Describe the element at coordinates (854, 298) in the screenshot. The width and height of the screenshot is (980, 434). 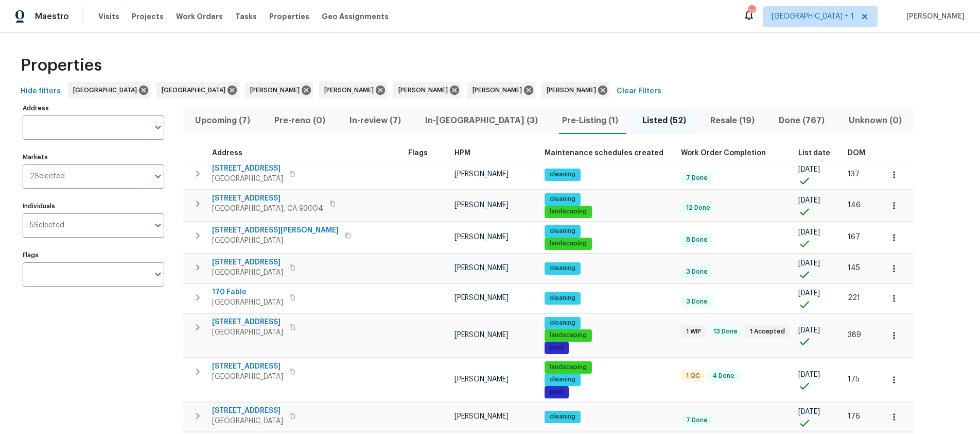
I see `span: 221` at that location.